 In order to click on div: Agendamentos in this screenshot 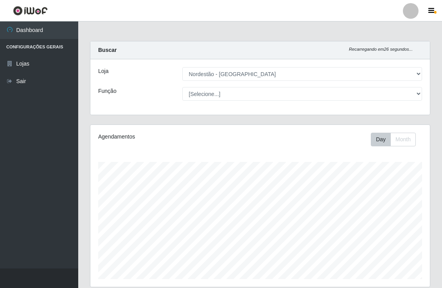, I will do `click(162, 137)`.